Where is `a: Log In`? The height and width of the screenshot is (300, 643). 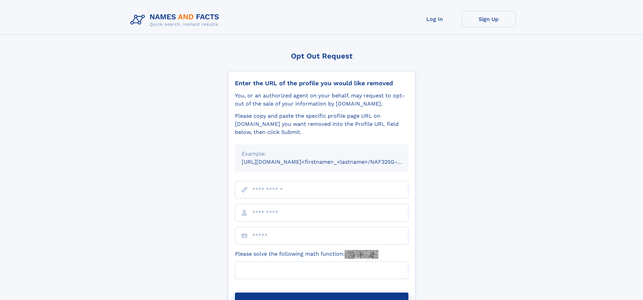 a: Log In is located at coordinates (435, 19).